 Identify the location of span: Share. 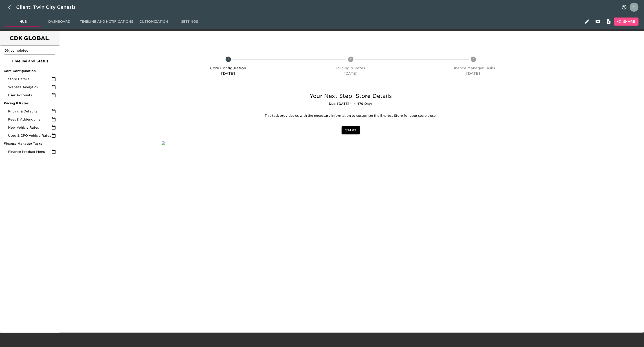
(626, 22).